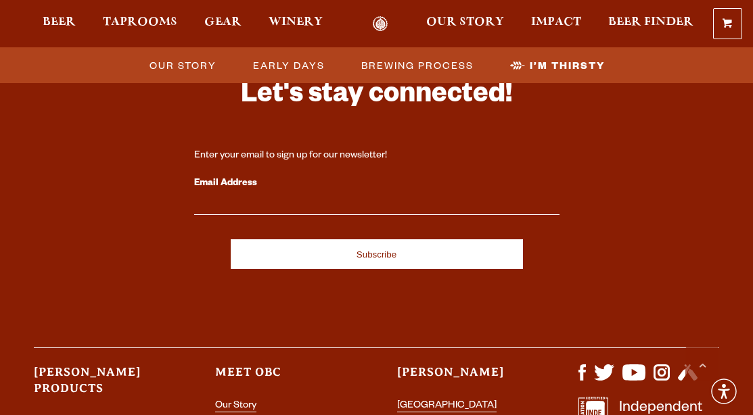 This screenshot has width=753, height=415. Describe the element at coordinates (651, 22) in the screenshot. I see `span: Beer Finder` at that location.